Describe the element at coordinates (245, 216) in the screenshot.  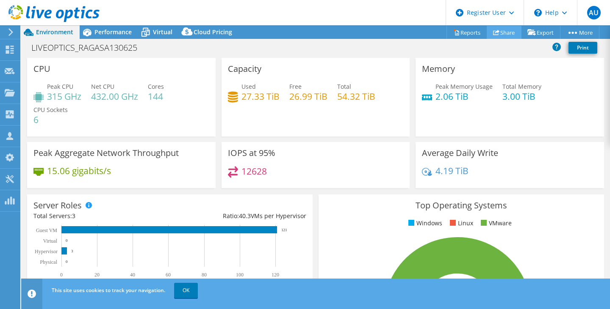
I see `span: 40.3` at that location.